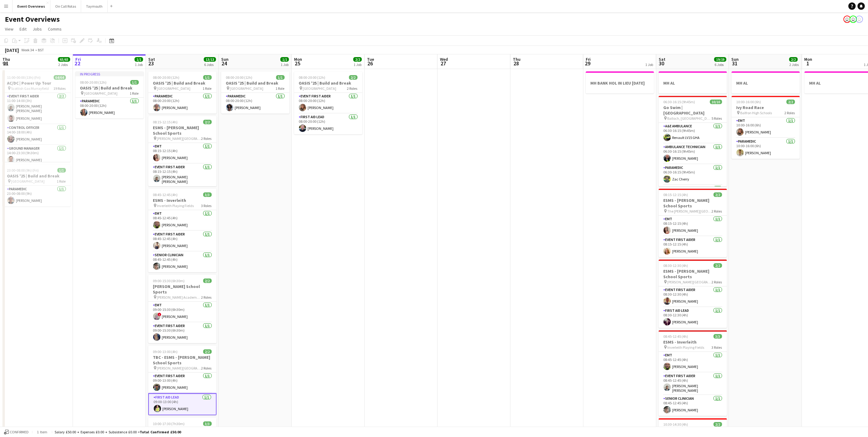 The image size is (868, 437). Describe the element at coordinates (693, 373) in the screenshot. I see `app-job-card: 08:45-12:45 (4h)3/3ESMS - Inverleith Inverleith Playing Fields3 RolesEMT1/108:45-12:45 (4h)[PERSO...` at that location.